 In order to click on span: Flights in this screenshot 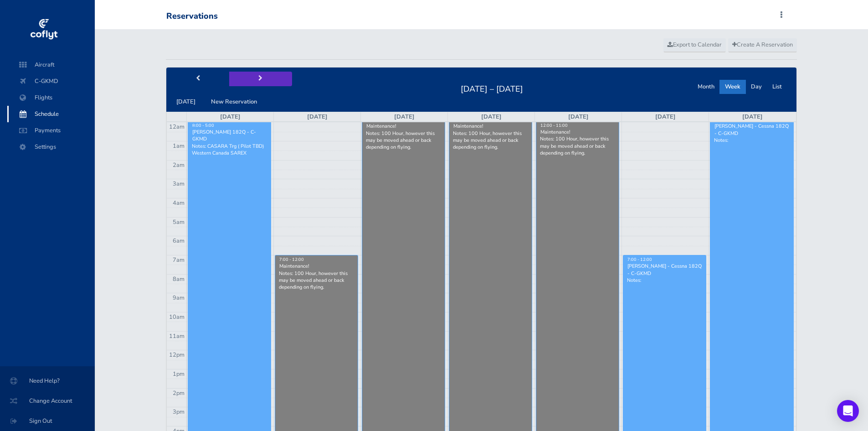, I will do `click(51, 98)`.